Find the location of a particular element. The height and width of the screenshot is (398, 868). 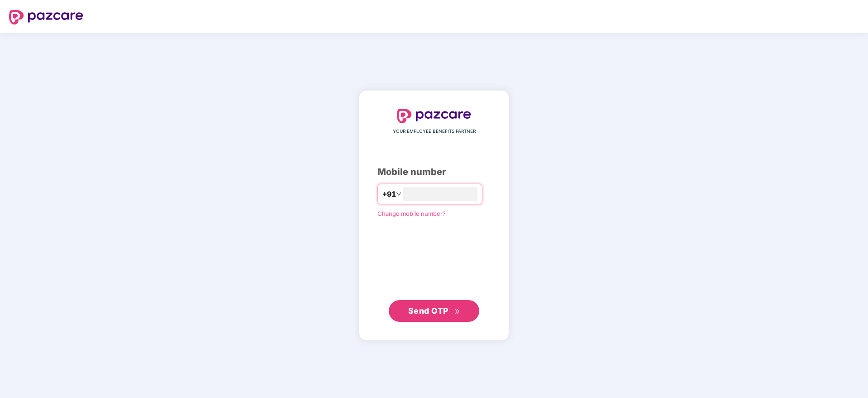

div: Mobile number is located at coordinates (434, 172).